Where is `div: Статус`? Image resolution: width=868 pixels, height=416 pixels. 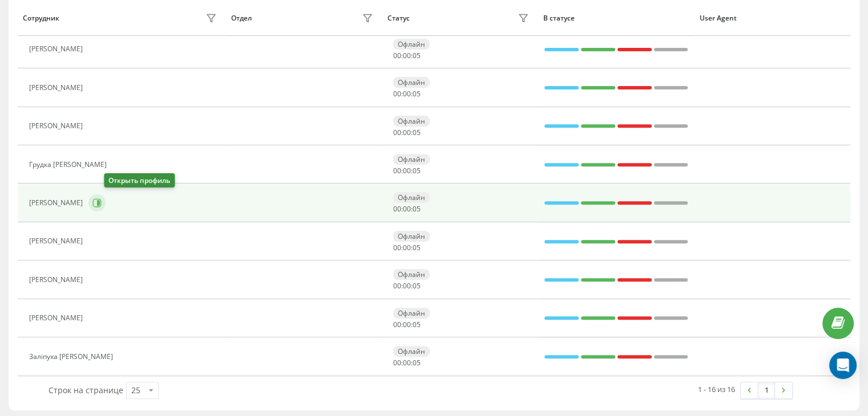
div: Статус is located at coordinates (398, 18).